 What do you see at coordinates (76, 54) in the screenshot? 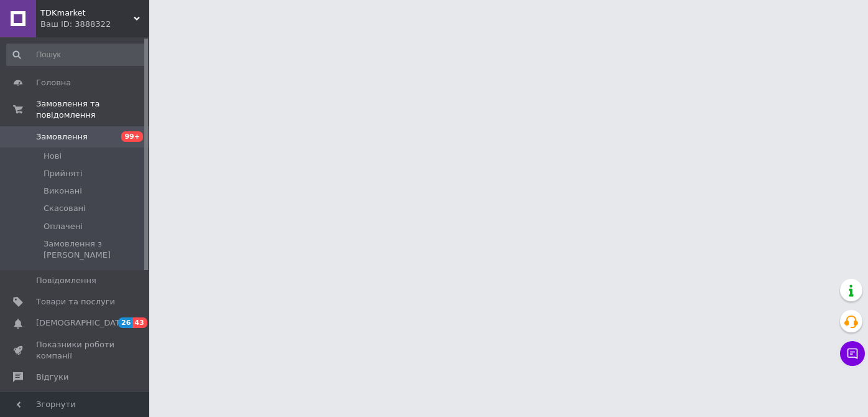
I see `input: Пошук` at bounding box center [76, 54].